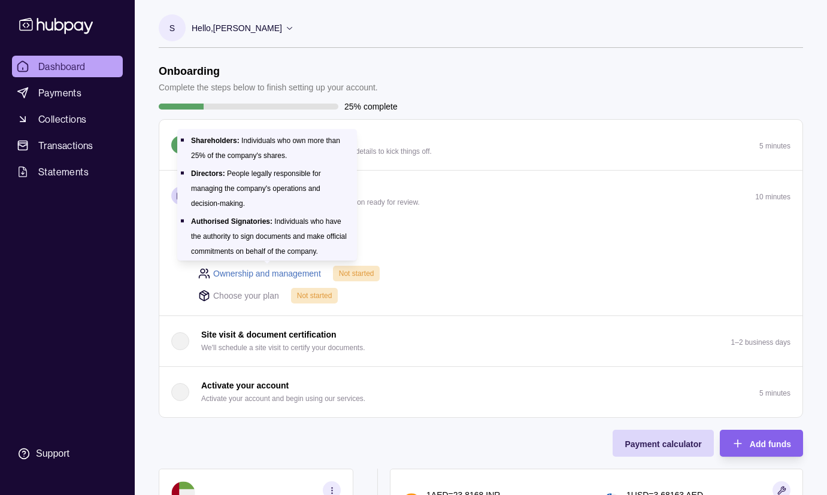  Describe the element at coordinates (67, 119) in the screenshot. I see `a: Collections` at that location.